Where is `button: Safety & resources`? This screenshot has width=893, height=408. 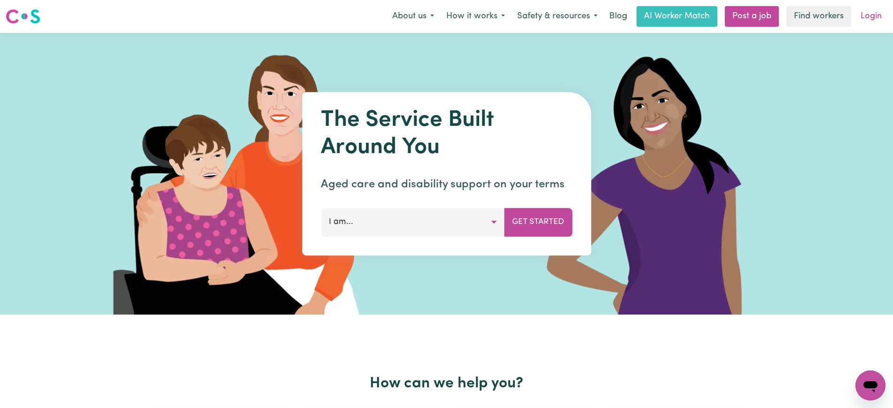 button: Safety & resources is located at coordinates (557, 16).